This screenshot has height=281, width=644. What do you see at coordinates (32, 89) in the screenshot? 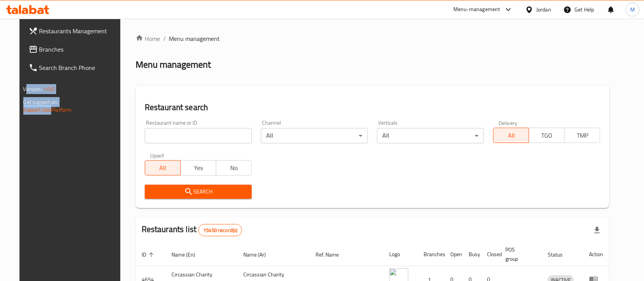
I see `span: Version:` at bounding box center [32, 89].